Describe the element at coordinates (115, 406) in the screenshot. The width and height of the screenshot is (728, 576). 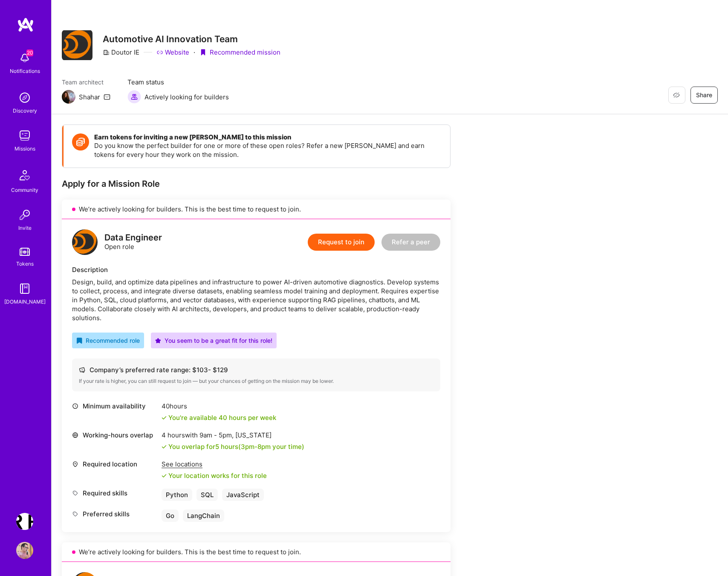
I see `div: Minimum availability` at that location.